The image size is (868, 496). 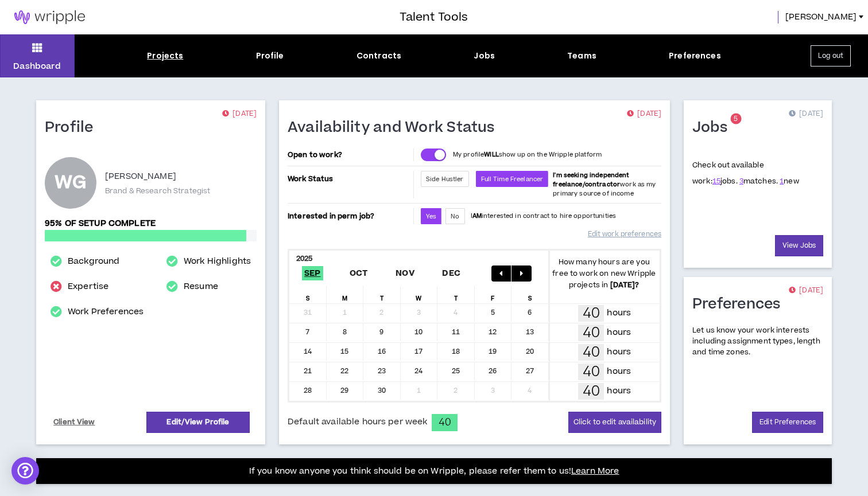 I want to click on p: How many hours are you free to work on new Wripple projects in, so click(x=604, y=273).